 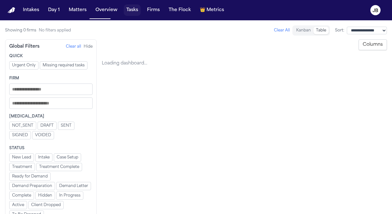 I want to click on span: In Progress, so click(x=70, y=196).